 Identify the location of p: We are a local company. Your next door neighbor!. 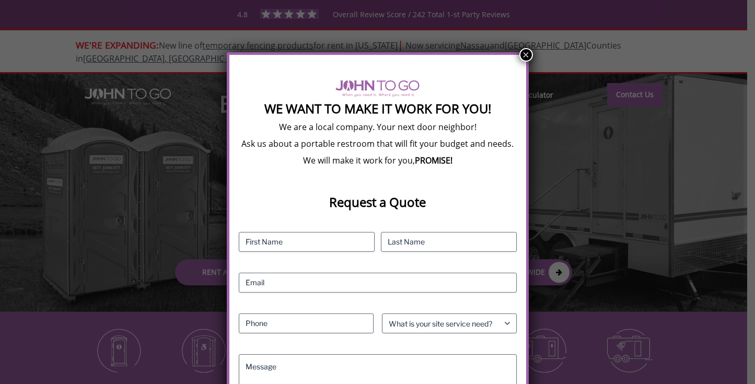
(378, 127).